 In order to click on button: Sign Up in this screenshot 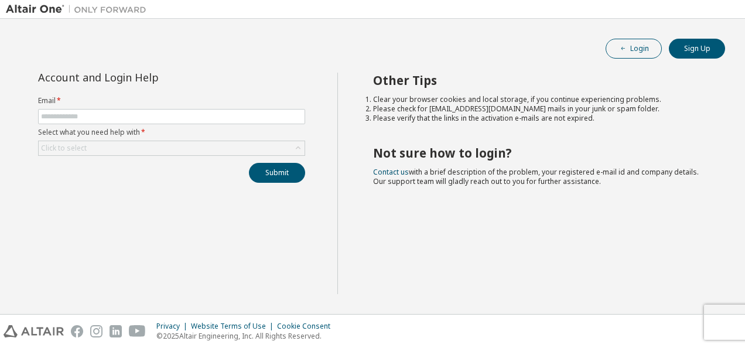, I will do `click(697, 49)`.